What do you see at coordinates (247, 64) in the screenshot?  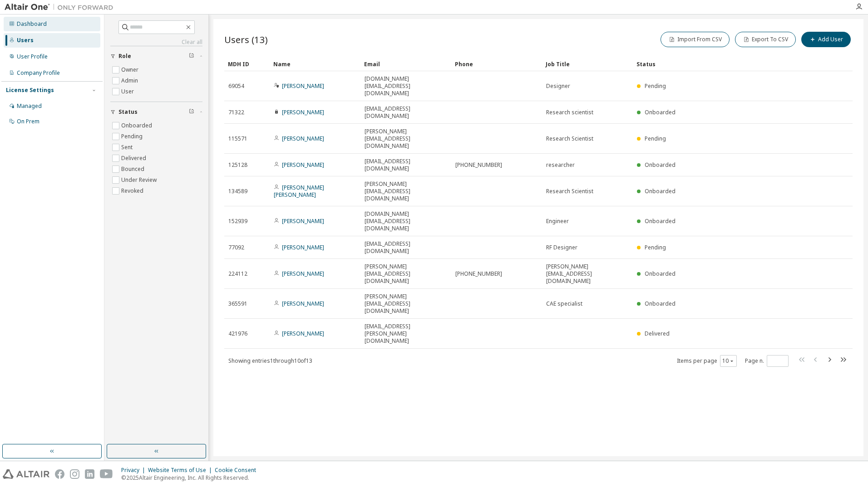 I see `div: MDH ID` at bounding box center [247, 64].